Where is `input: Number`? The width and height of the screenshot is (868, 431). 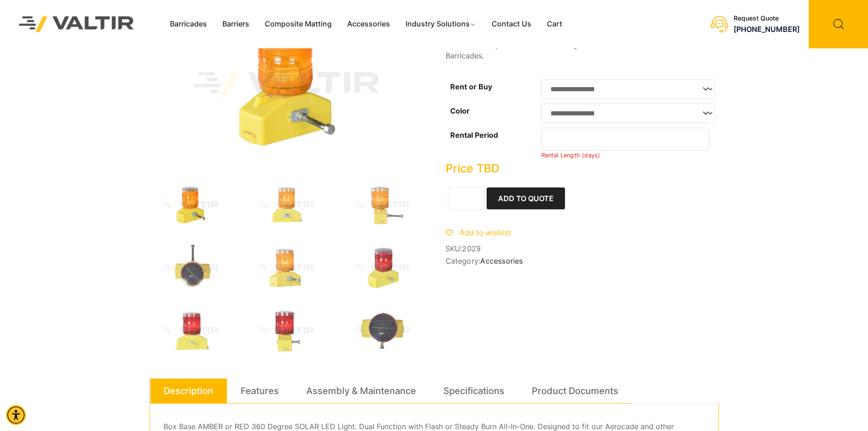
input: Number is located at coordinates (625, 139).